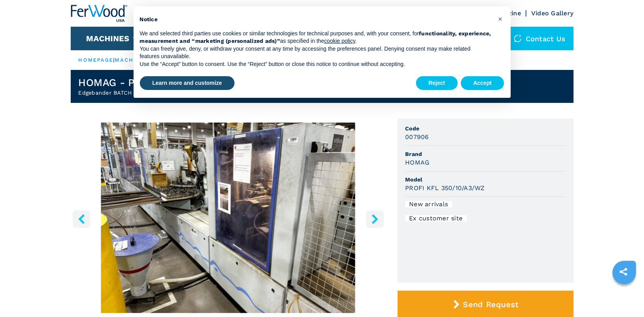  Describe the element at coordinates (316, 53) in the screenshot. I see `p: You can freely give, deny, or withdraw your consent at any time by accessing the preferences pane...` at that location.